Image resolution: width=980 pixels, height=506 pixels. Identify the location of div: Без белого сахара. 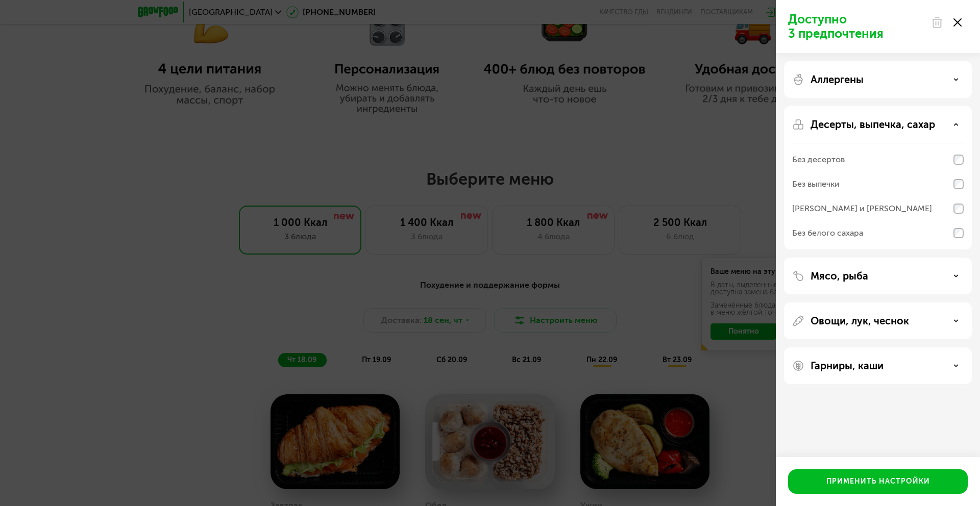
(827, 233).